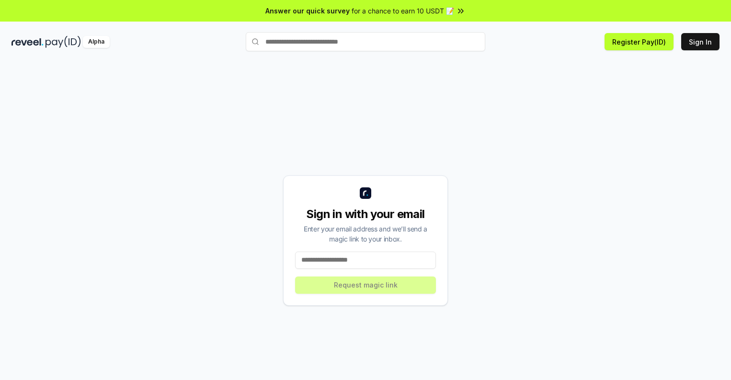  What do you see at coordinates (403, 11) in the screenshot?
I see `span: for a chance to earn 10 USDT 📝` at bounding box center [403, 11].